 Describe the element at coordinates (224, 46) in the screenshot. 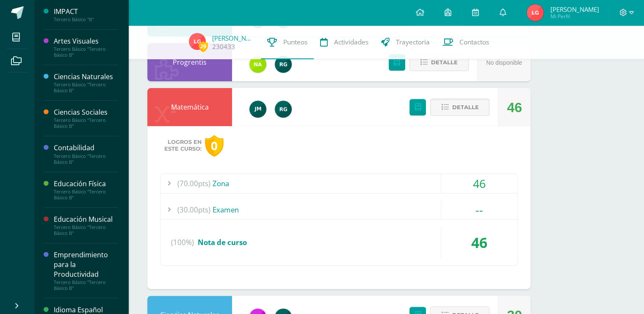

I see `a: 230433` at that location.